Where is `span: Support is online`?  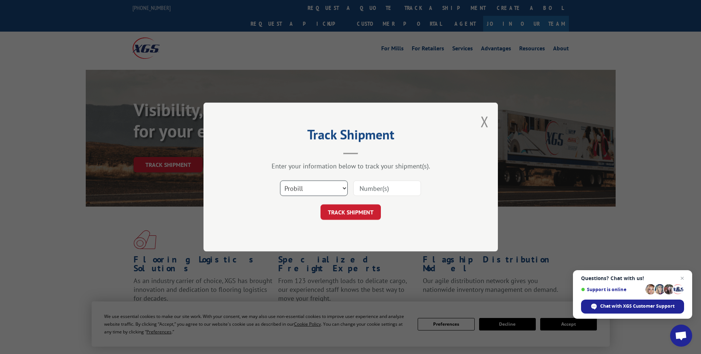
span: Support is online is located at coordinates (612, 290).